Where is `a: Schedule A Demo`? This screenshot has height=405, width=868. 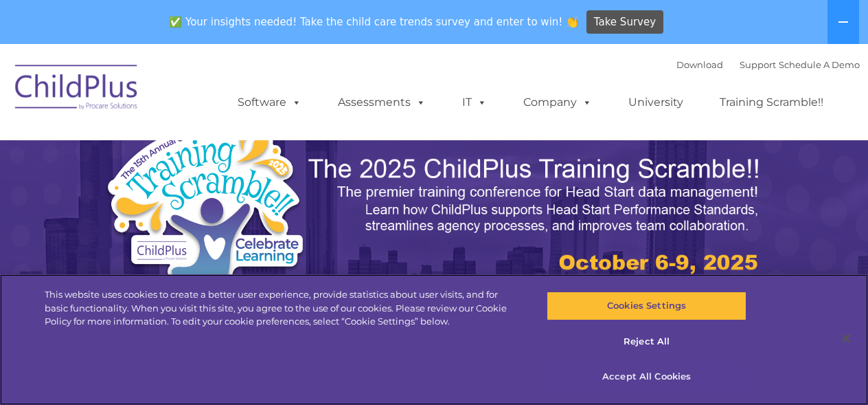 a: Schedule A Demo is located at coordinates (819, 64).